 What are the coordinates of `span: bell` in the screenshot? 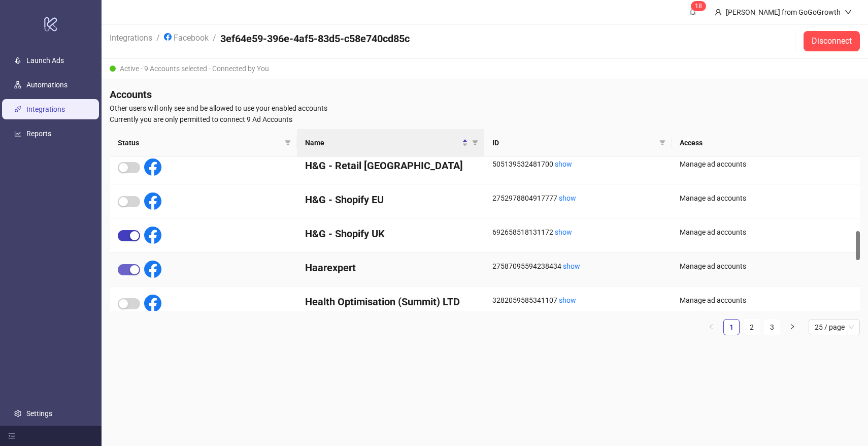 It's located at (693, 12).